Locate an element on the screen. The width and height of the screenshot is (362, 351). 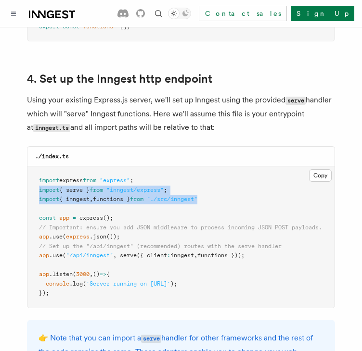
a: serve is located at coordinates (151, 338).